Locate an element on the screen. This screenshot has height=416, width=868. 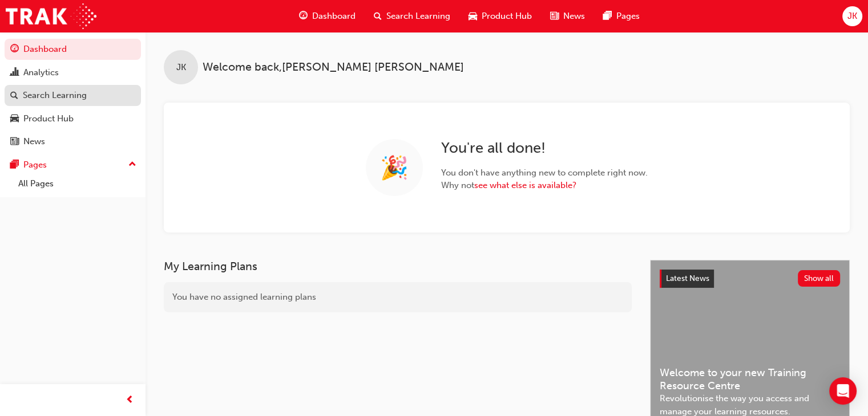
div: Open Intercom Messenger is located at coordinates (843, 391).